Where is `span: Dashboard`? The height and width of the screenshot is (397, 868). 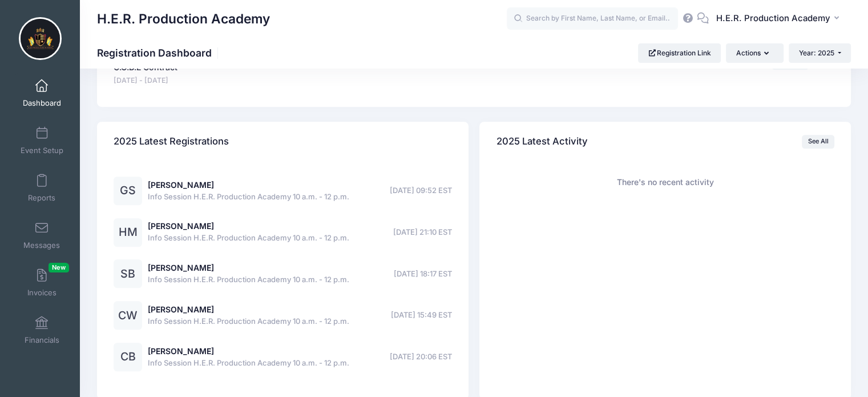
span: Dashboard is located at coordinates (42, 103).